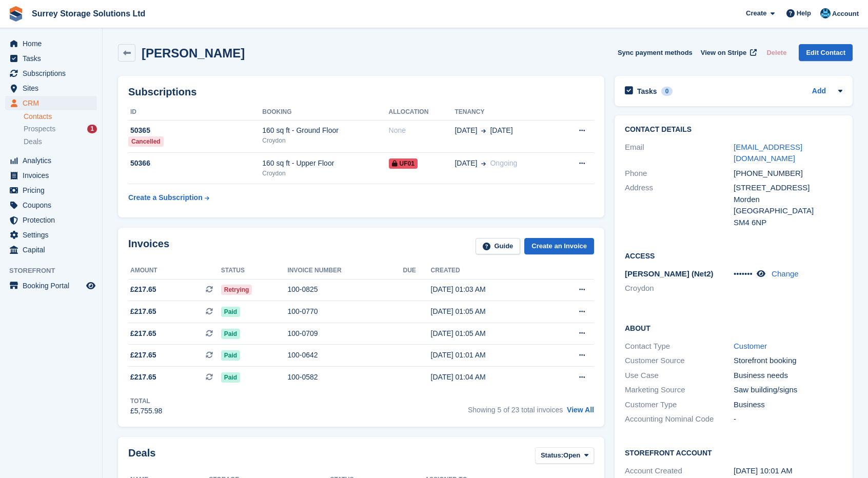 The height and width of the screenshot is (478, 868). What do you see at coordinates (345, 334) in the screenshot?
I see `div: 100-0709` at bounding box center [345, 334].